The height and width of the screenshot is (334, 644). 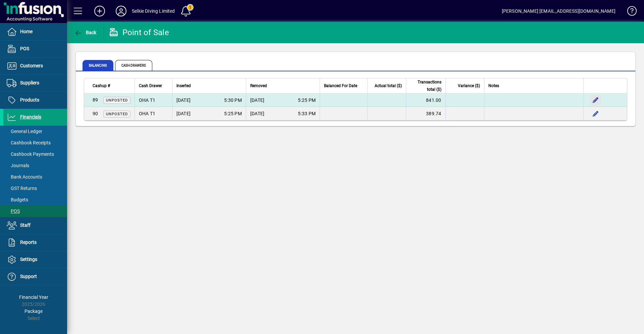 I want to click on a: Suppliers, so click(x=35, y=83).